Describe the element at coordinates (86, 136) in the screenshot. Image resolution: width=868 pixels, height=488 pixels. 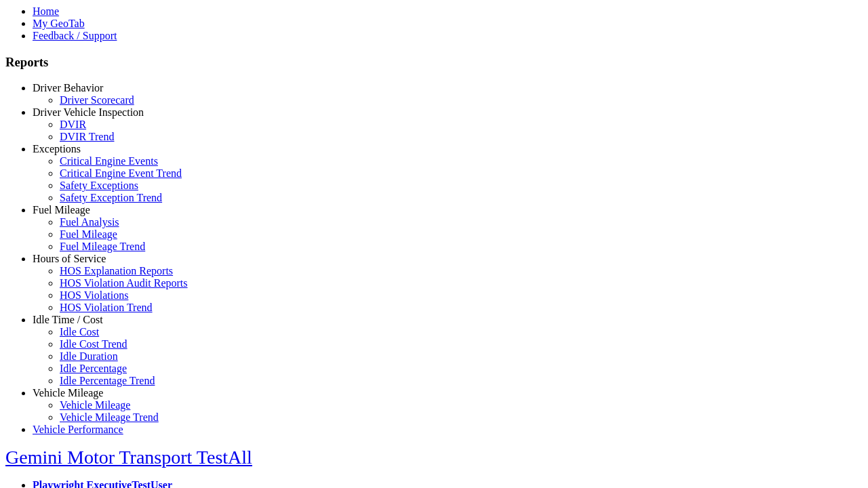
I see `a: DVIR Trend` at that location.